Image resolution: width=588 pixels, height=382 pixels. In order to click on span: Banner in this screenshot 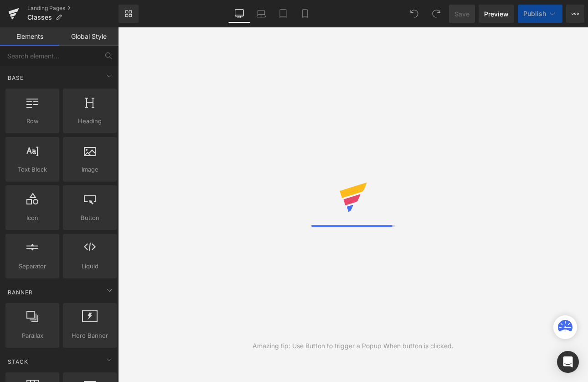, I will do `click(20, 292)`.